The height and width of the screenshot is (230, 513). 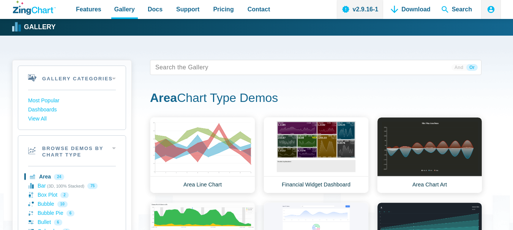 I want to click on span: And, so click(x=459, y=68).